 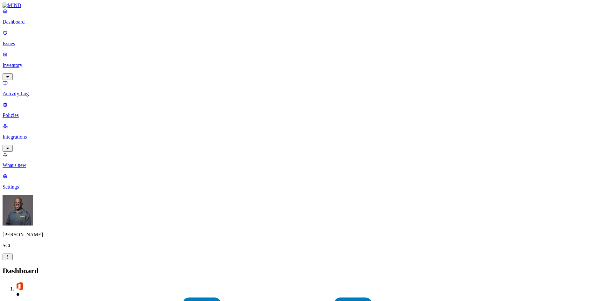 What do you see at coordinates (12, 5) in the screenshot?
I see `img: MIND` at bounding box center [12, 5].